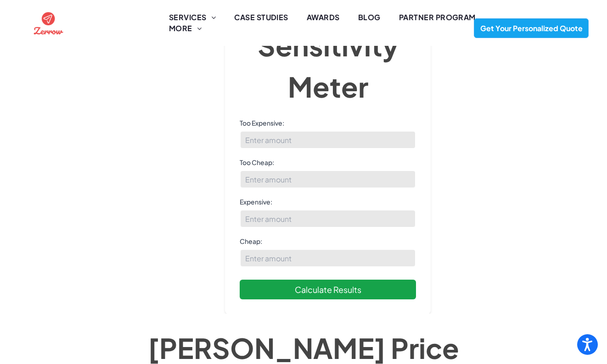 The image size is (607, 364). What do you see at coordinates (185, 28) in the screenshot?
I see `a: MORE` at bounding box center [185, 28].